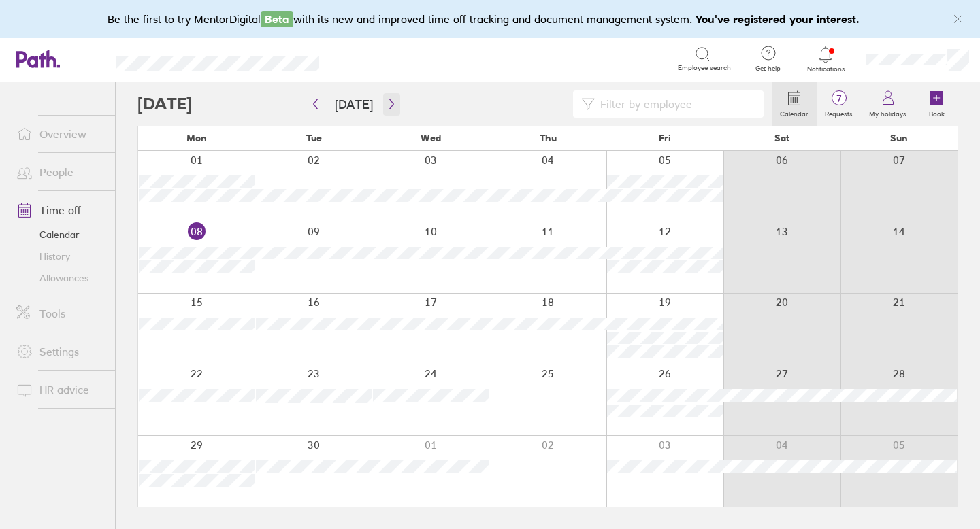  I want to click on a: Tools, so click(60, 313).